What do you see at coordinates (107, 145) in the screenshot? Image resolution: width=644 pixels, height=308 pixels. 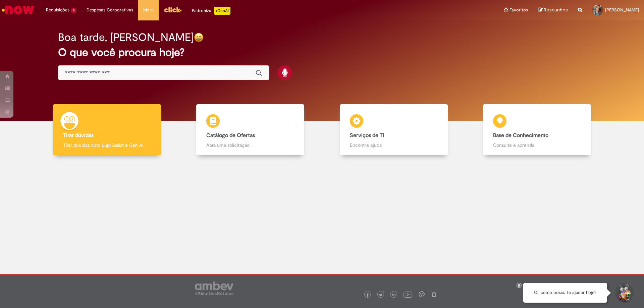 I see `p: Tirar dúvidas com Lupi Assist e Gen Ai` at bounding box center [107, 145].